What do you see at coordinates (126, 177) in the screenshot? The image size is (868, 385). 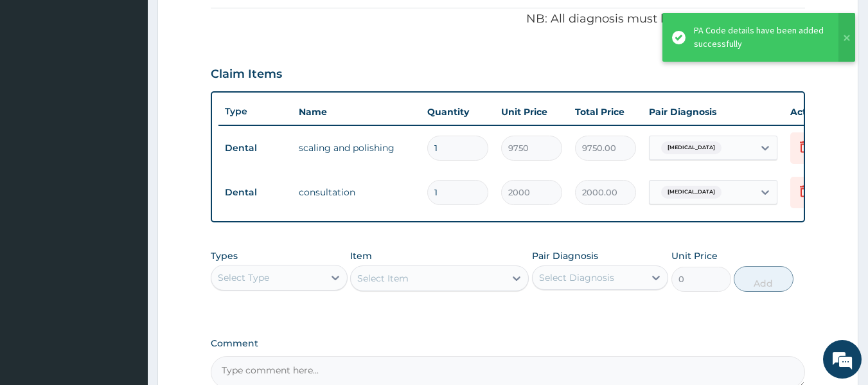 I see `span: We're online!` at bounding box center [126, 177].